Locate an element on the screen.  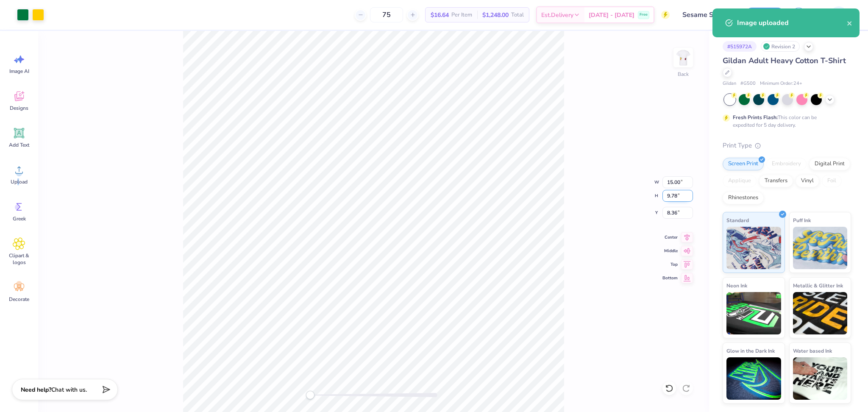
img: Metallic & Glitter Ink is located at coordinates (821, 313).